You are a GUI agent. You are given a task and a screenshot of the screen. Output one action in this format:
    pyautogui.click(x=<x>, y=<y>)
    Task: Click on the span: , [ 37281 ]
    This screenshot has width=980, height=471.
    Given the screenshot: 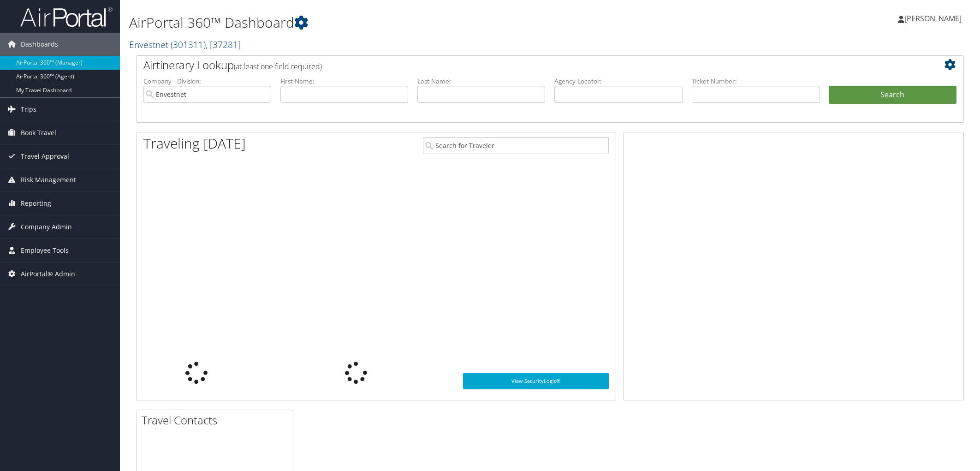 What is the action you would take?
    pyautogui.click(x=223, y=44)
    